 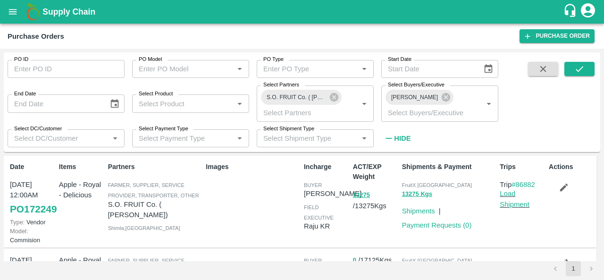 What do you see at coordinates (36, 36) in the screenshot?
I see `div: Purchase Orders` at bounding box center [36, 36].